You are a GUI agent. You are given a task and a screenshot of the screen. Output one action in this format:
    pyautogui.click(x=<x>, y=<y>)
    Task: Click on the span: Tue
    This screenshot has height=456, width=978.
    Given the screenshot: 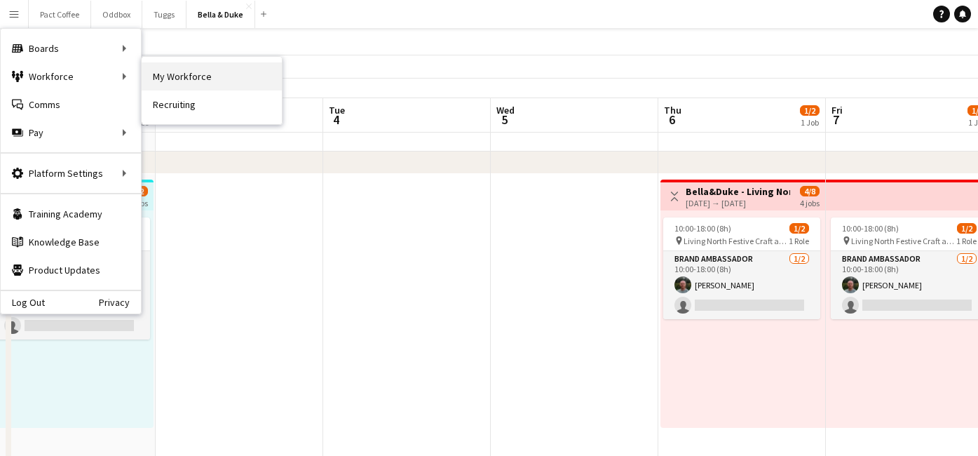 What is the action you would take?
    pyautogui.click(x=336, y=110)
    